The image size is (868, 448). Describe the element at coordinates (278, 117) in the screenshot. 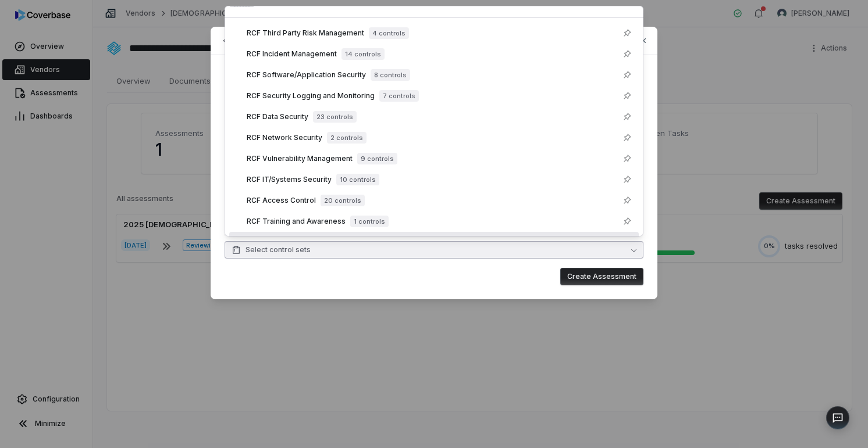

I see `span: RCF Data Security` at that location.